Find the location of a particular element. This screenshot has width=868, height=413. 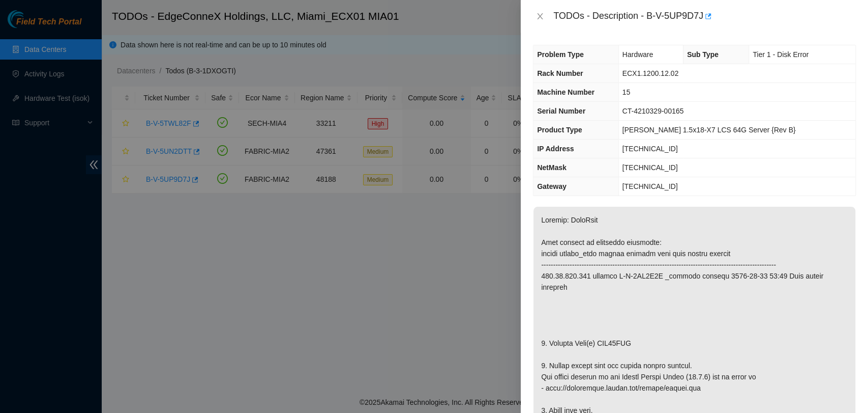

span: Product Type is located at coordinates (560, 130).